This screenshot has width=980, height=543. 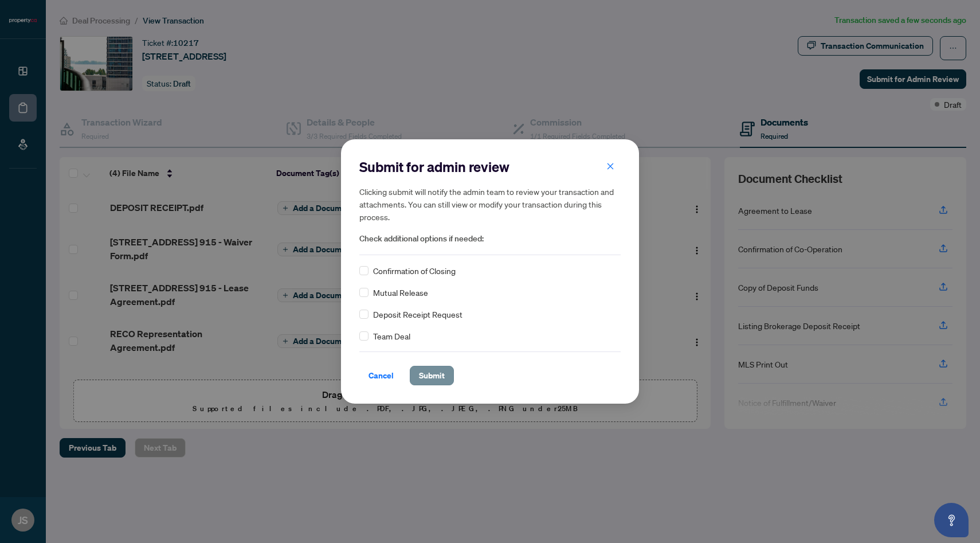 What do you see at coordinates (381, 375) in the screenshot?
I see `span: Cancel` at bounding box center [381, 375].